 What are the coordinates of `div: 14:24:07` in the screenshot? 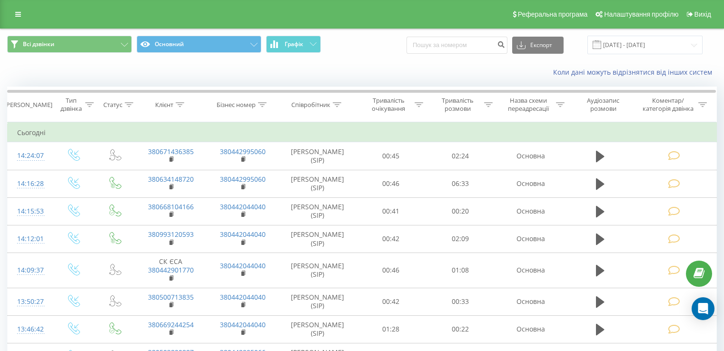 It's located at (30, 156).